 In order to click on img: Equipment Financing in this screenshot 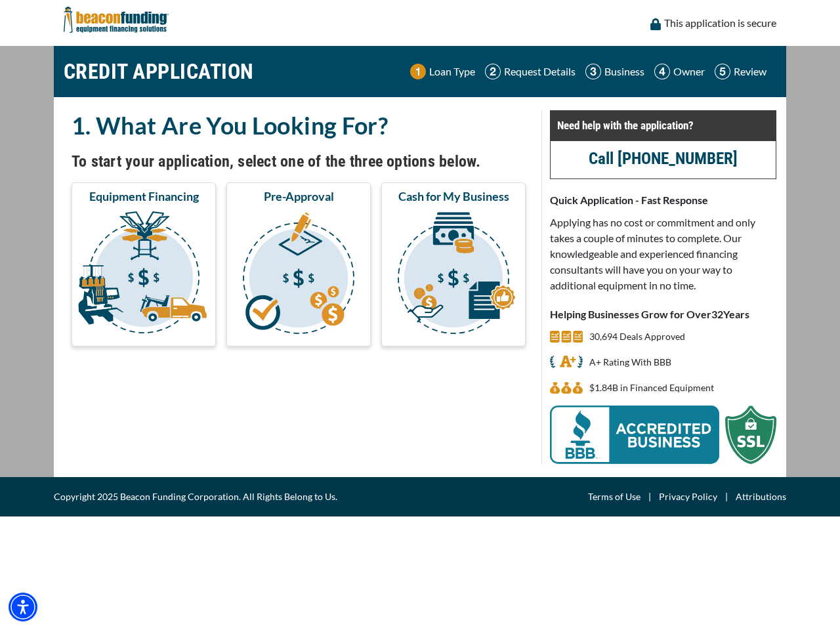, I will do `click(143, 275)`.